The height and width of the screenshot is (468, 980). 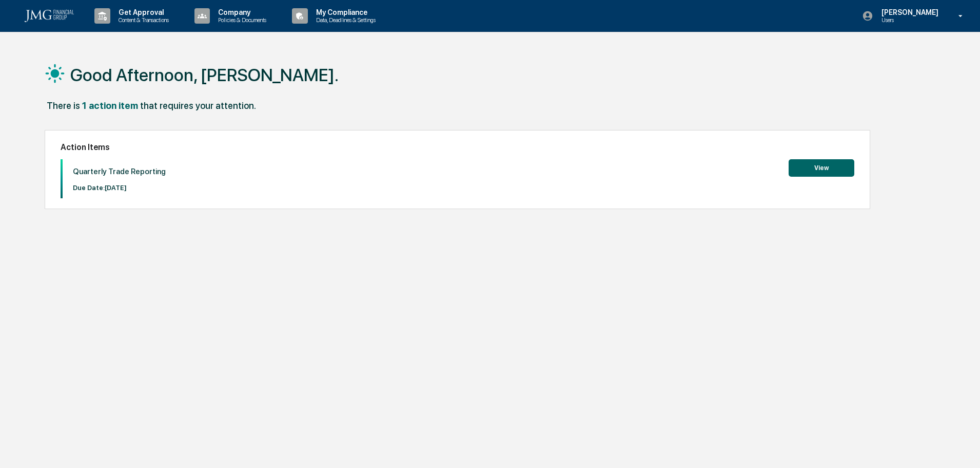 I want to click on p: Policies & Documents, so click(x=241, y=20).